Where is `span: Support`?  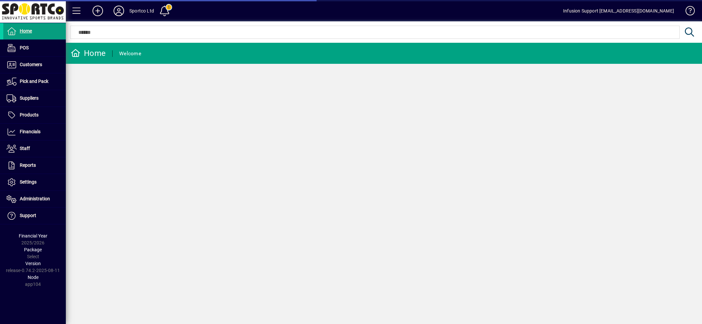
span: Support is located at coordinates (28, 216).